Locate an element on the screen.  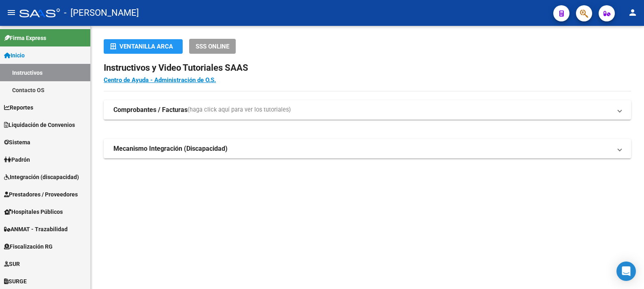
span: Reportes is located at coordinates (18, 107).